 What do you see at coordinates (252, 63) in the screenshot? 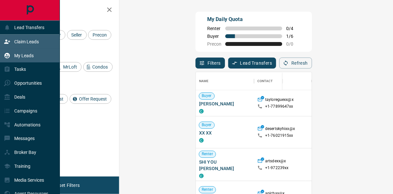
I see `button: Lead Transfers` at bounding box center [252, 63].